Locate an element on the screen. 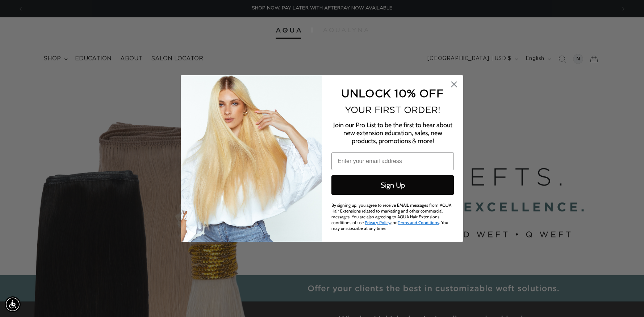 The image size is (644, 317). img: daab8b0d-f573-4e8c-a4d0-05ad8d765127.png is located at coordinates (251, 158).